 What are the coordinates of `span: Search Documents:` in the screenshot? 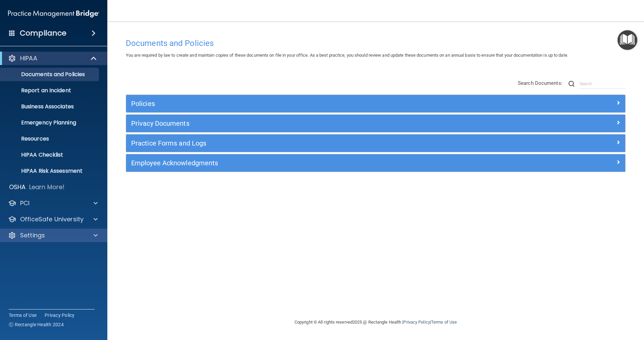 It's located at (540, 83).